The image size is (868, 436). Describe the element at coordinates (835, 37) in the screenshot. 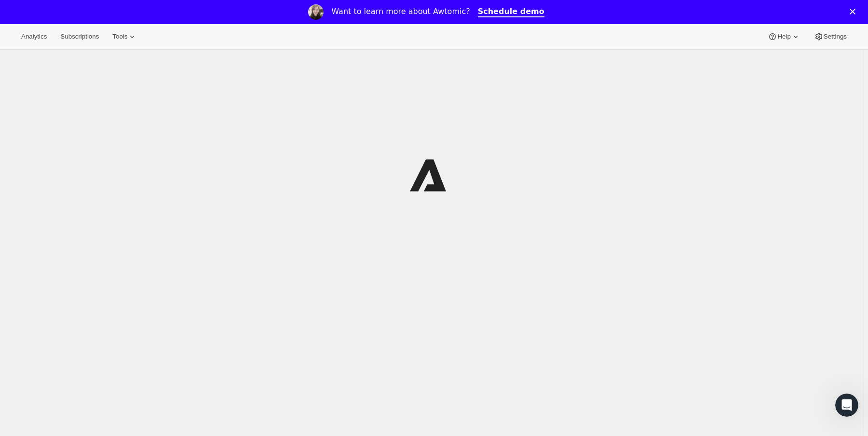

I see `span: Settings` at that location.